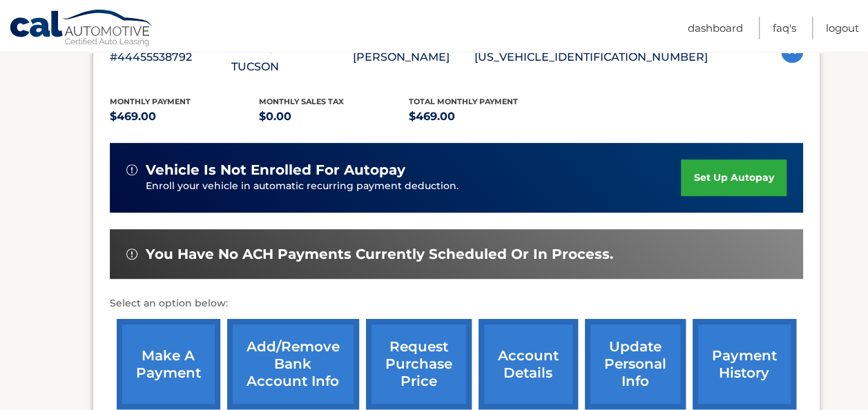 The width and height of the screenshot is (868, 410). Describe the element at coordinates (733, 177) in the screenshot. I see `a: set up autopay` at that location.